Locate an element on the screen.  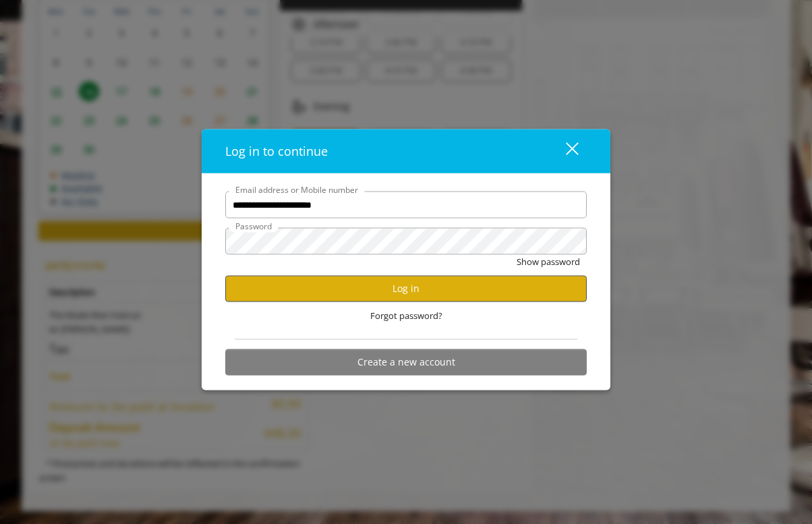
span: Forgot password? is located at coordinates (406, 315).